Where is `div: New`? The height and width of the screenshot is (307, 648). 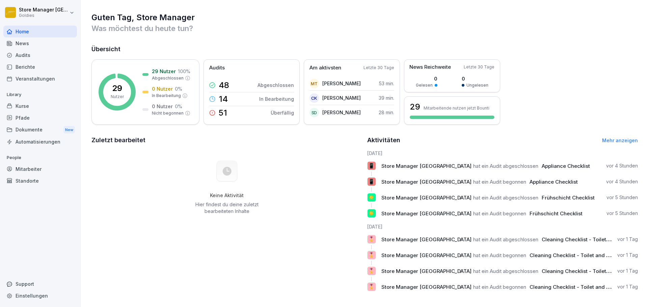 div: New is located at coordinates (69, 130).